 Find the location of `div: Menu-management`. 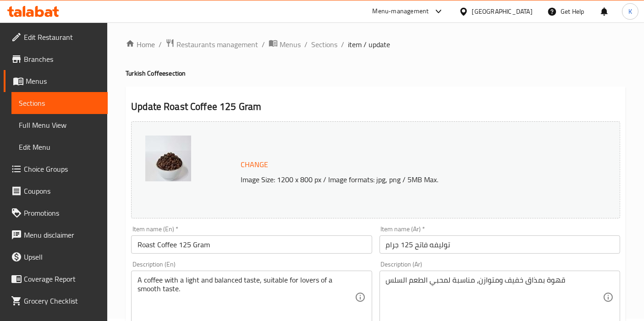

div: Menu-management is located at coordinates (401, 12).